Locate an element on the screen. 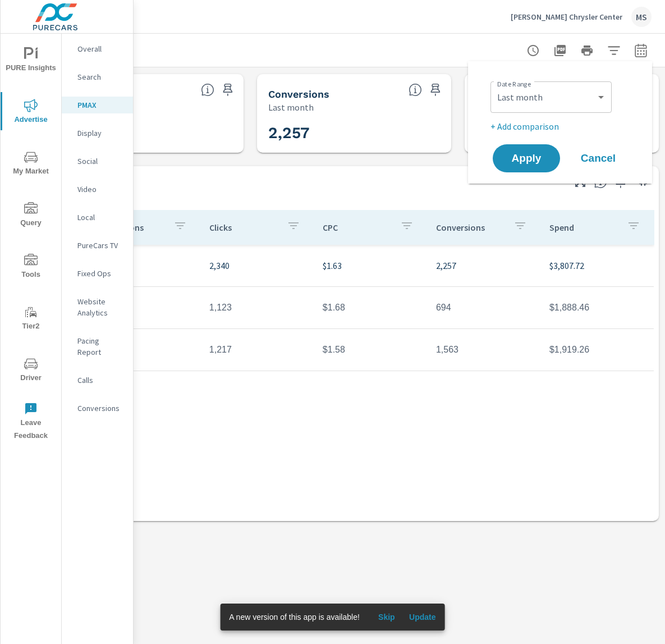 This screenshot has width=665, height=644. span: Tier2 is located at coordinates (30, 319).